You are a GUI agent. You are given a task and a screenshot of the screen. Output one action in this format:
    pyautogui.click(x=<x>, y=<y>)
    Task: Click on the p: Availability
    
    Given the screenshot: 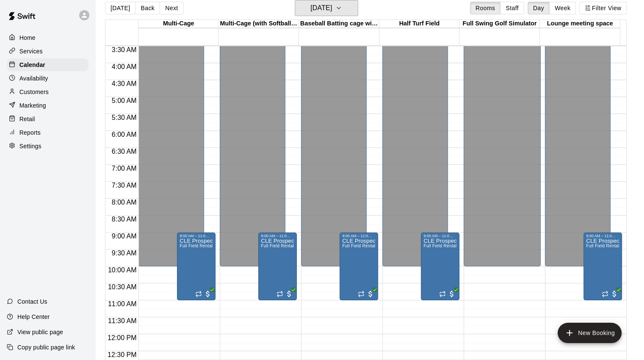 What is the action you would take?
    pyautogui.click(x=34, y=78)
    